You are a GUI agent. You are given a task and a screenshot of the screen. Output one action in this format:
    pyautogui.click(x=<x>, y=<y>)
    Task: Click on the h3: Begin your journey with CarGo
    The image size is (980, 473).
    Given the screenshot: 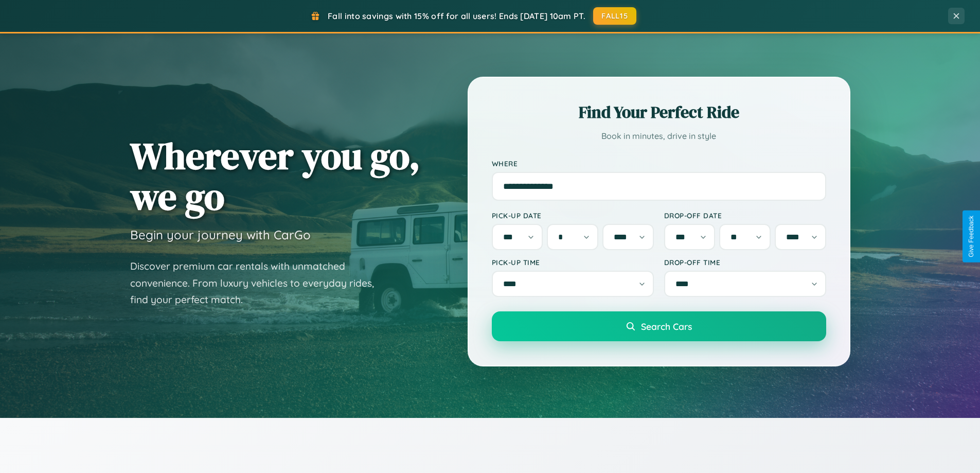 What is the action you would take?
    pyautogui.click(x=220, y=234)
    